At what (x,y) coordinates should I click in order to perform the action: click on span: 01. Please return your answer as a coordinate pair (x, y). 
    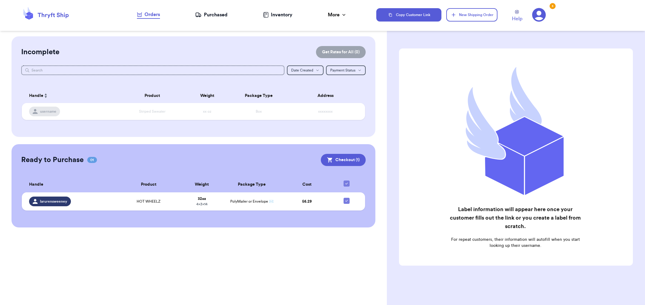
    Looking at the image, I should click on (92, 160).